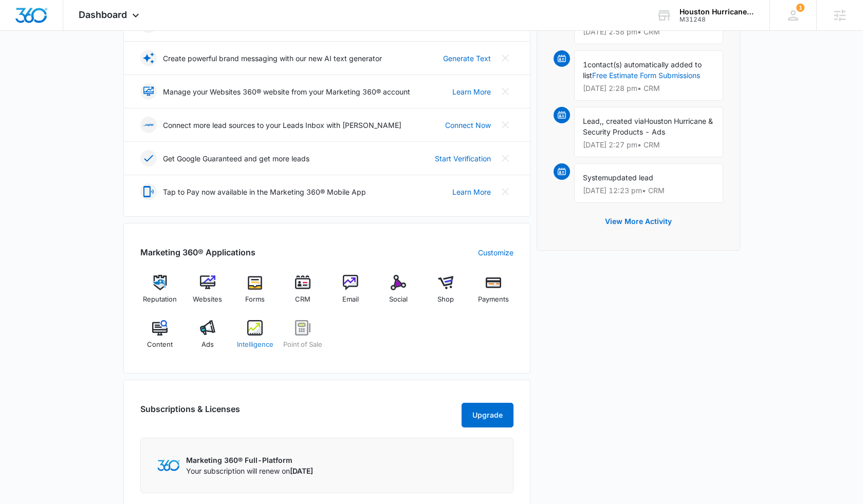  I want to click on a: Free Estimate Form Submissions, so click(646, 75).